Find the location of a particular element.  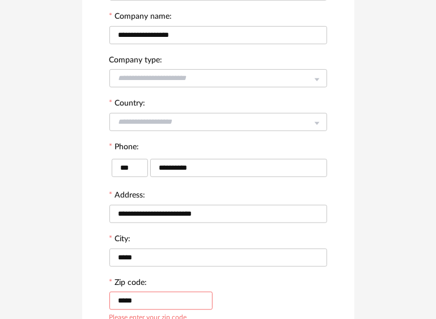

label: Company type: is located at coordinates (136, 61).